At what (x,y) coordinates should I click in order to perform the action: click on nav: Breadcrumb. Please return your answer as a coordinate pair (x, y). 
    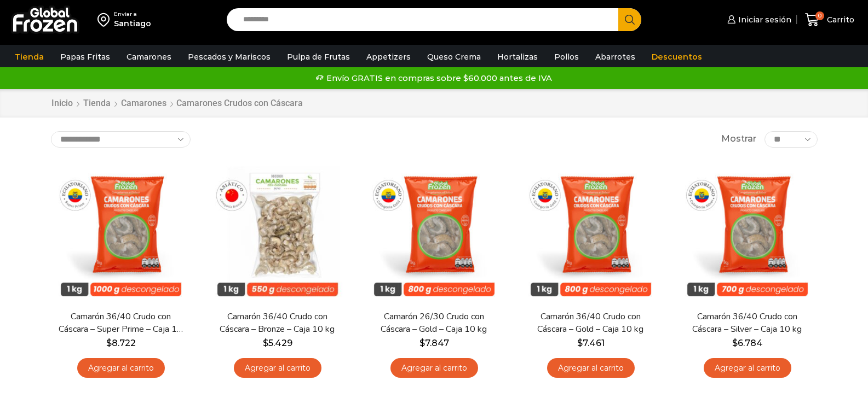
    Looking at the image, I should click on (177, 103).